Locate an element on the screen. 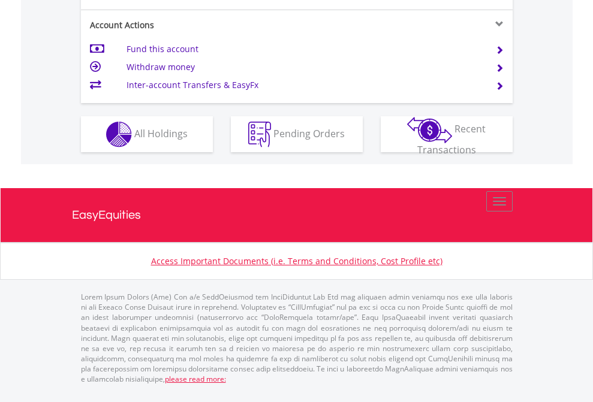 The image size is (593, 402). td: Inter-account Transfers & EasyFx is located at coordinates (303, 85).